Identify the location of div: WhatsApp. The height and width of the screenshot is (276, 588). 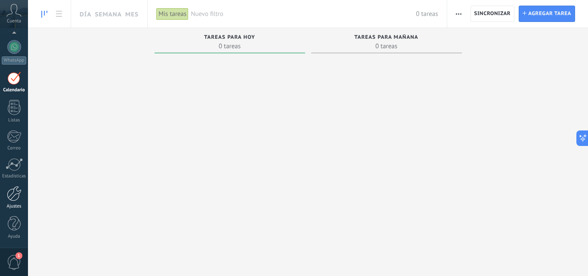
(14, 60).